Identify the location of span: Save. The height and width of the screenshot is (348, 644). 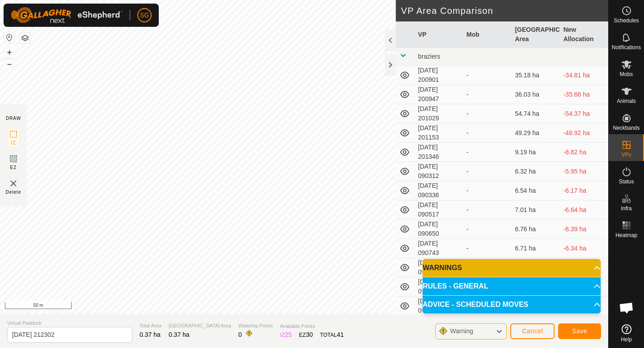
(580, 331).